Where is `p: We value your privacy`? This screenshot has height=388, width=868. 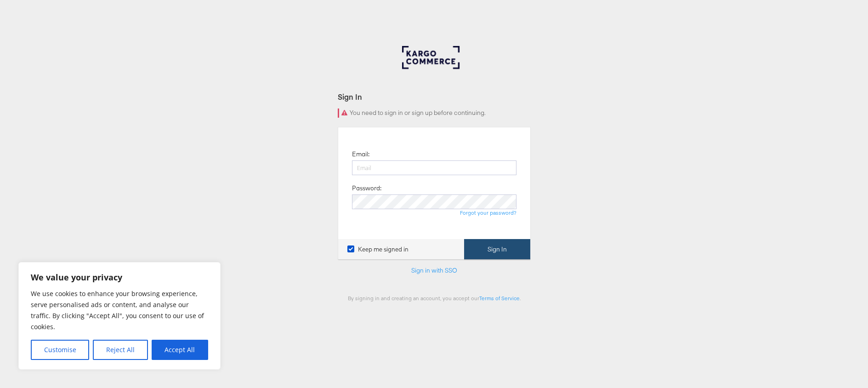 p: We value your privacy is located at coordinates (119, 277).